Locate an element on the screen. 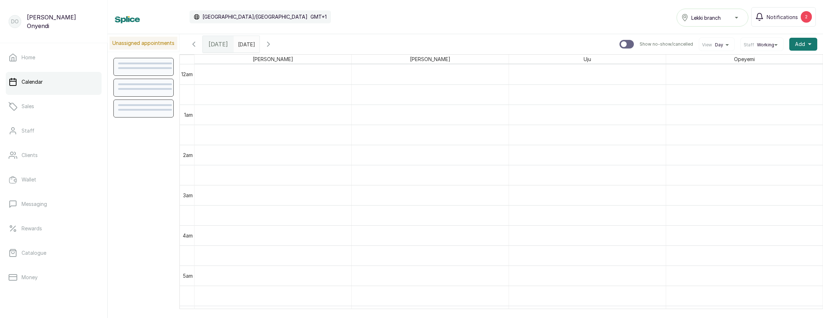 The image size is (823, 318). p: Clients is located at coordinates (29, 155).